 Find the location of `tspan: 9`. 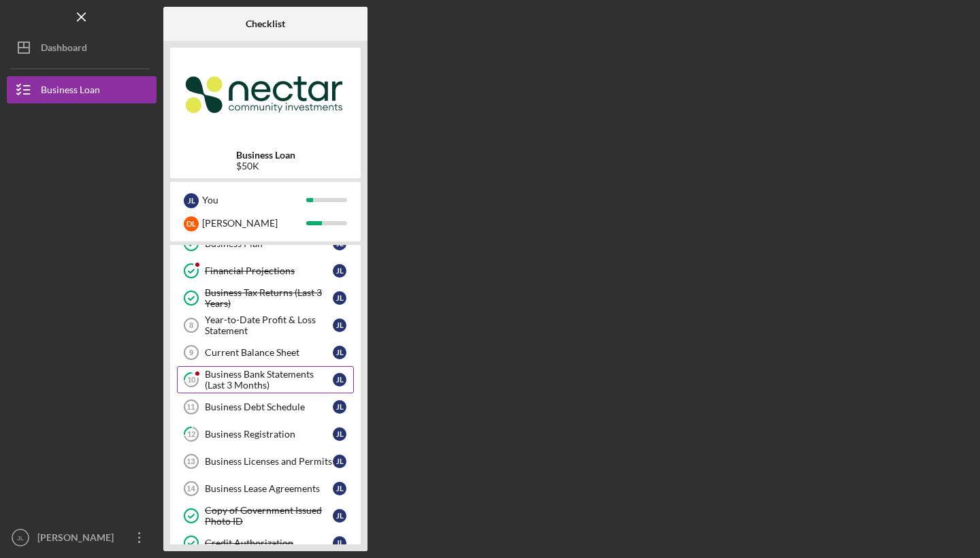

tspan: 9 is located at coordinates (191, 352).